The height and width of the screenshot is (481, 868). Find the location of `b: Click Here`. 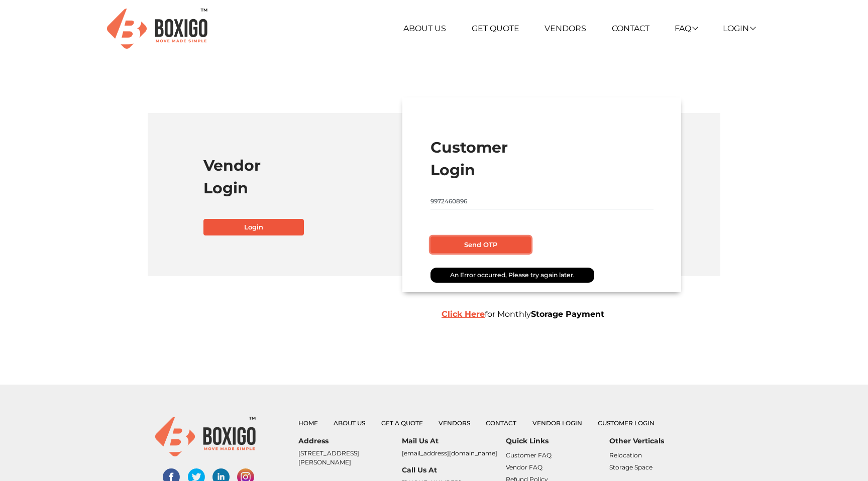

b: Click Here is located at coordinates (463, 313).